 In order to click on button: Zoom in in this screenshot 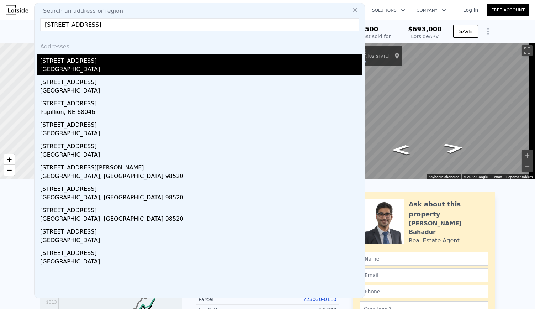, I will do `click(527, 155)`.